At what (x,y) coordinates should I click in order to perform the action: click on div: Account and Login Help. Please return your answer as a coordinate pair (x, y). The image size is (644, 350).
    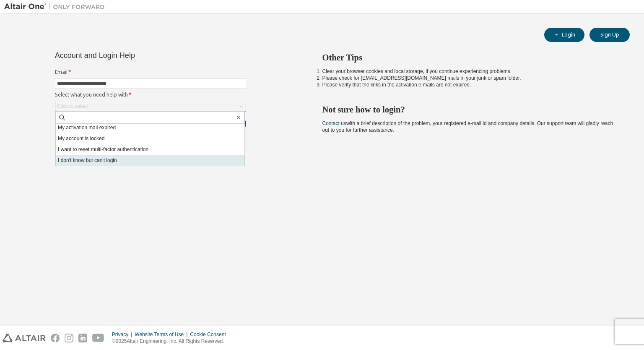
    Looking at the image, I should click on (131, 55).